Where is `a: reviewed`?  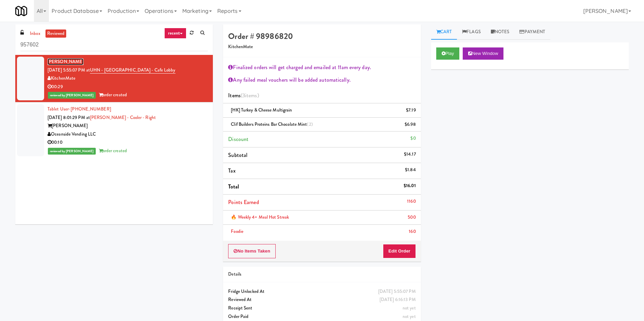
a: reviewed is located at coordinates (56, 34).